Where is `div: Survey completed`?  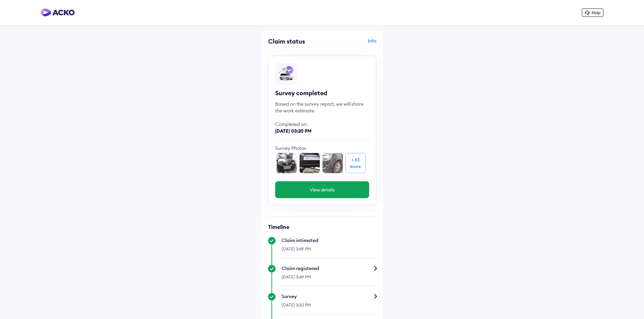 div: Survey completed is located at coordinates (322, 93).